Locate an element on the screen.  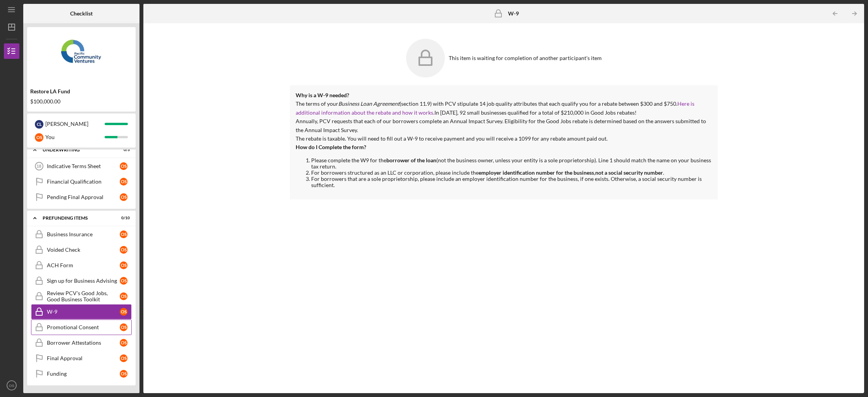
div: 0 / 10 is located at coordinates (123, 218).